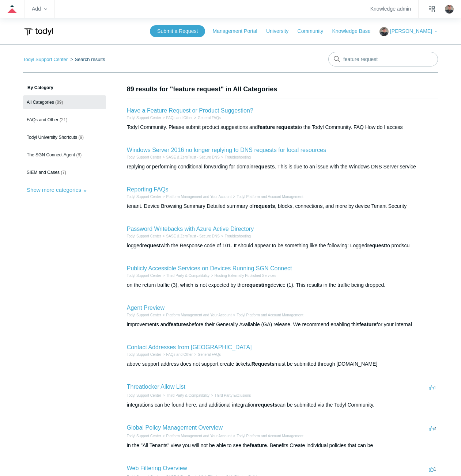  I want to click on li: Troubleshooting, so click(235, 157).